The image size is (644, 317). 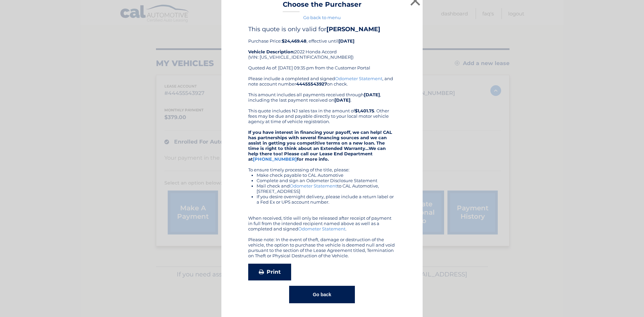 I want to click on a: Go back to menu, so click(x=322, y=17).